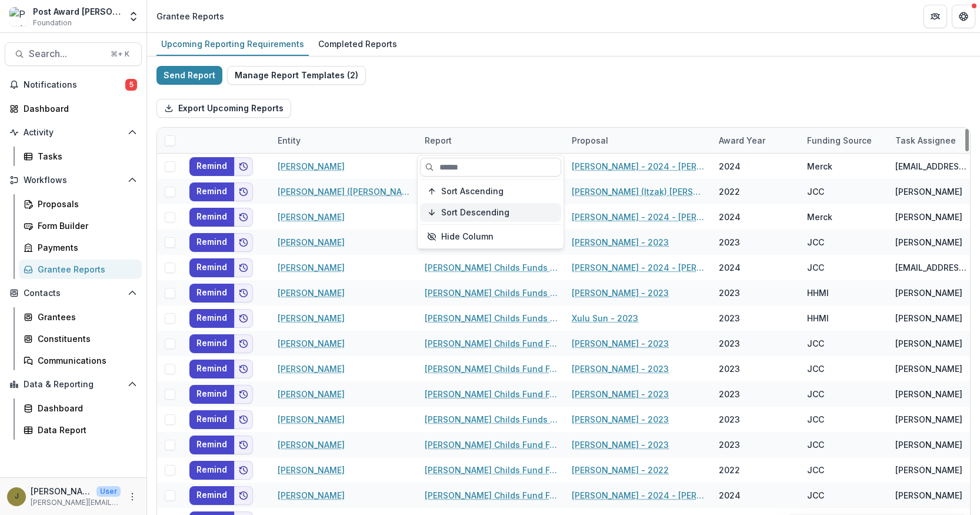 The width and height of the screenshot is (980, 515). I want to click on button: Open Activity, so click(73, 132).